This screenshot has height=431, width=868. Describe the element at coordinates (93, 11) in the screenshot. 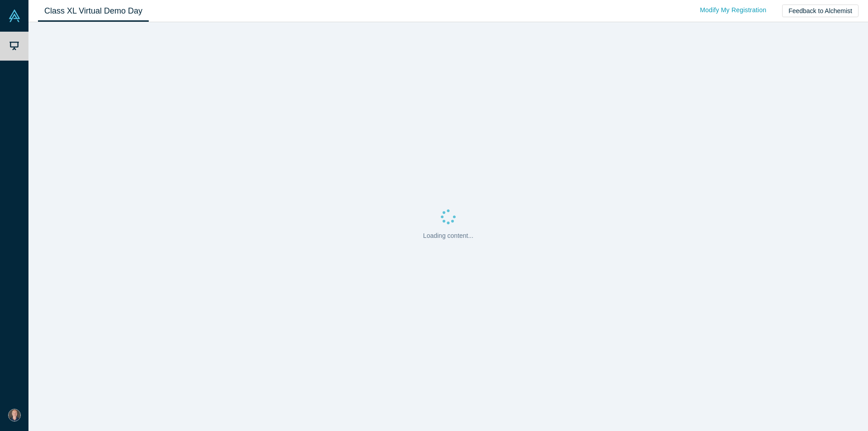

I see `a: Class XL Virtual Demo Day` at that location.